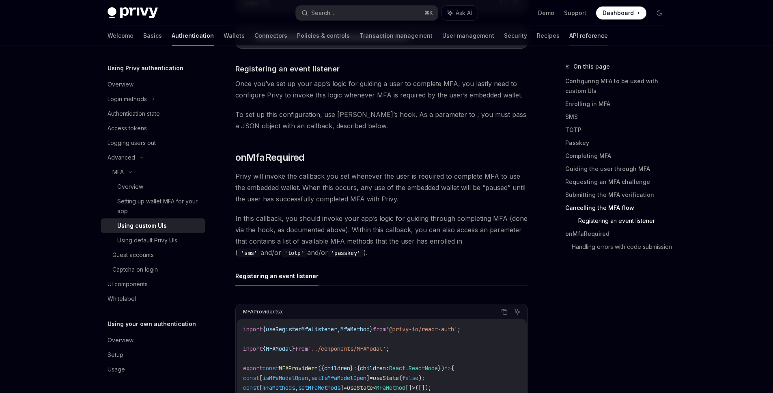 The width and height of the screenshot is (773, 393). What do you see at coordinates (145, 68) in the screenshot?
I see `h5: Using Privy authentication` at bounding box center [145, 68].